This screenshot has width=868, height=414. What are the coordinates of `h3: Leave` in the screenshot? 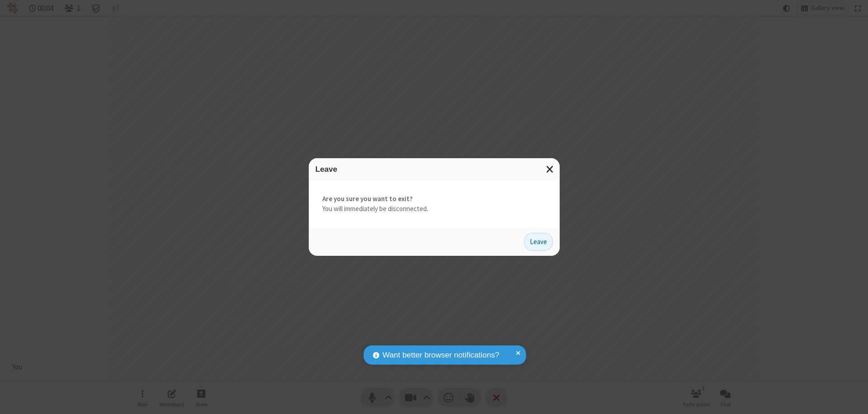 It's located at (434, 169).